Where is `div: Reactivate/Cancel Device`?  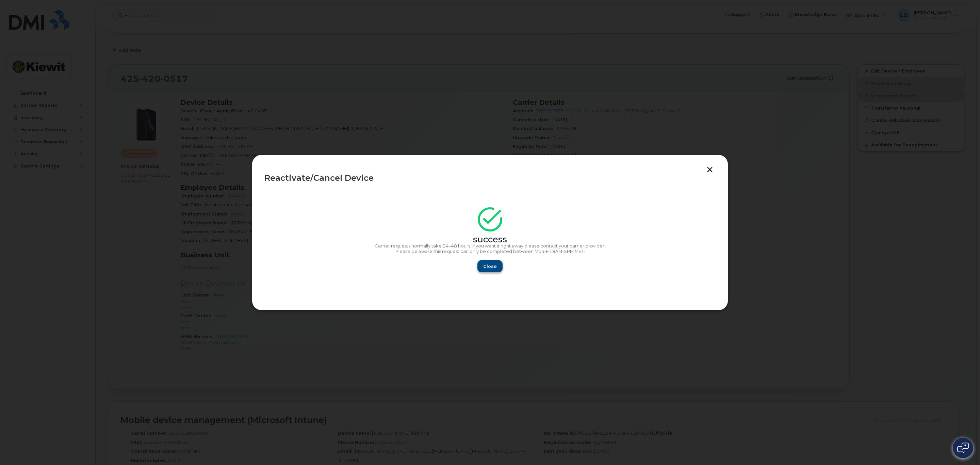 div: Reactivate/Cancel Device is located at coordinates (490, 178).